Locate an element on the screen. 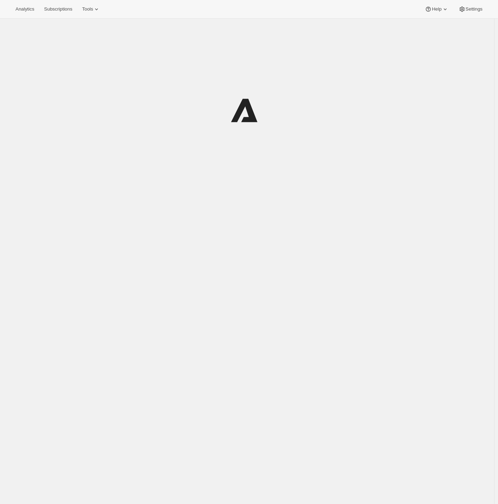 This screenshot has height=504, width=498. button: Settings is located at coordinates (470, 9).